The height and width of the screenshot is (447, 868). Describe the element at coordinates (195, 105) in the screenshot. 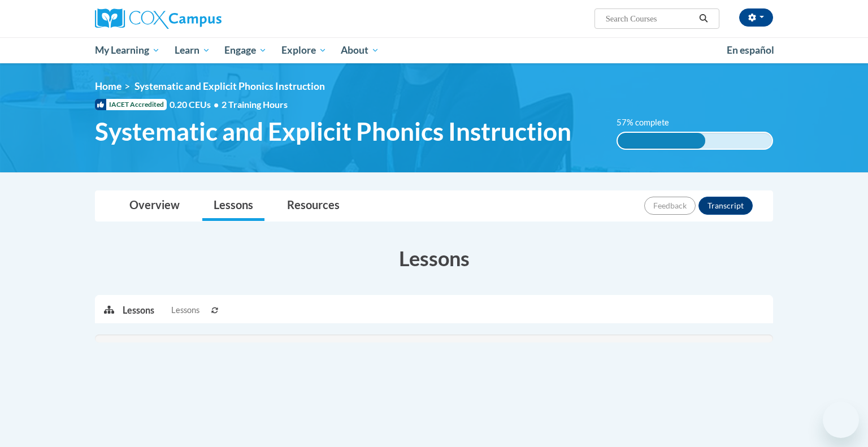

I see `span: 0.20 CEUs` at that location.